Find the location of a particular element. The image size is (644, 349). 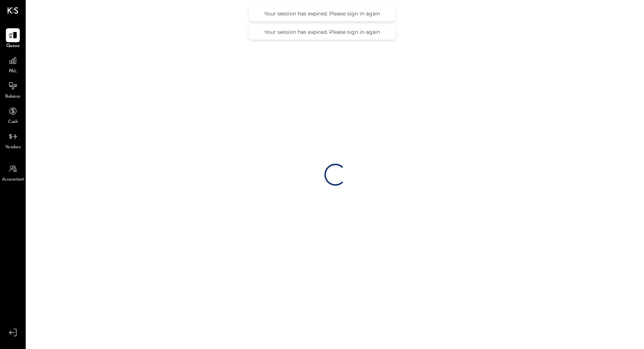

span: Vendors is located at coordinates (13, 148).